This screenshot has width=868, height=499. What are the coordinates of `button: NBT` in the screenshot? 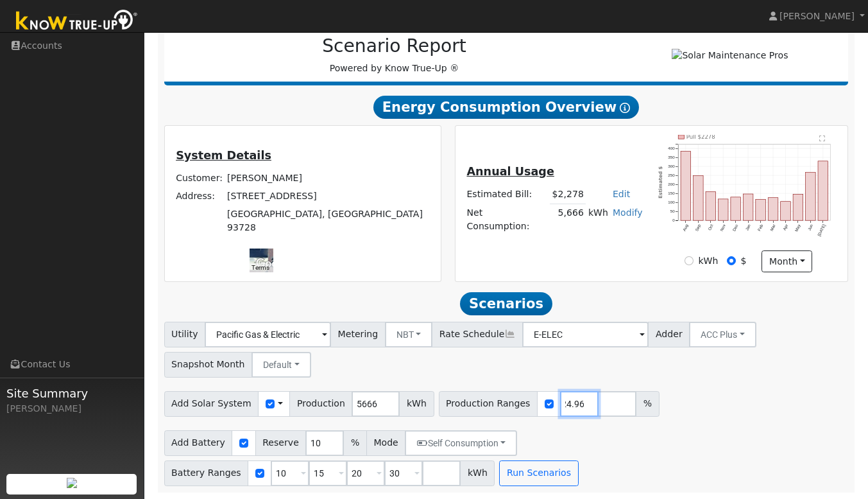 It's located at (409, 335).